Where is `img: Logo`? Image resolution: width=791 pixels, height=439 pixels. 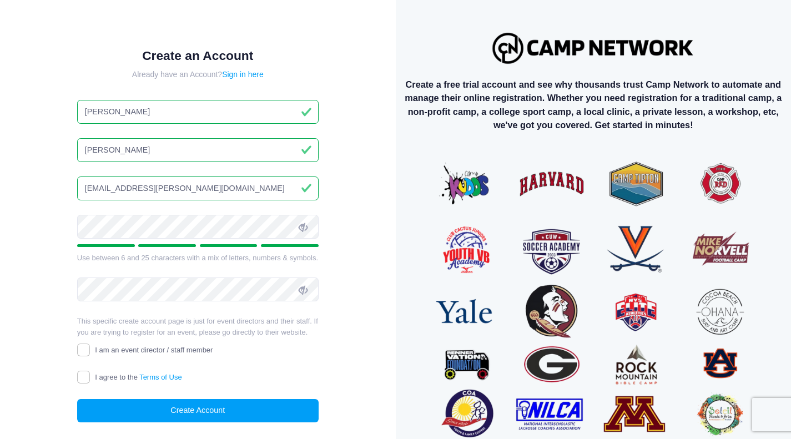 img: Logo is located at coordinates (593, 48).